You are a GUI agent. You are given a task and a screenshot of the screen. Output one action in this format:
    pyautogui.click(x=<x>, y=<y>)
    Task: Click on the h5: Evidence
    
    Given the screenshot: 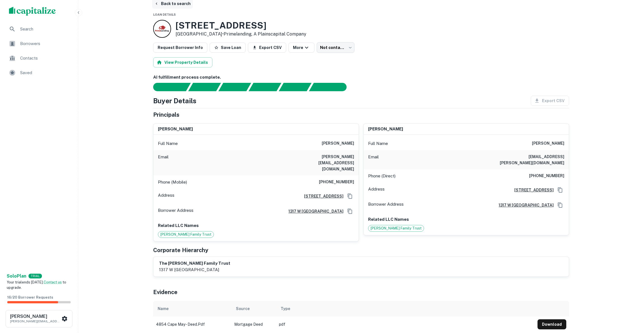 What is the action you would take?
    pyautogui.click(x=165, y=292)
    